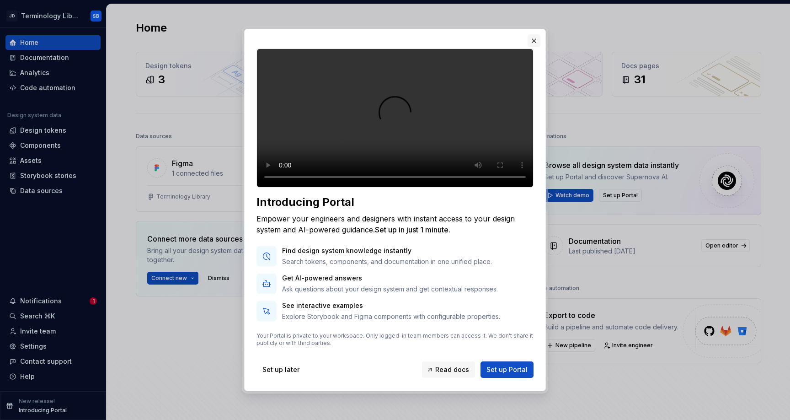 Image resolution: width=790 pixels, height=420 pixels. What do you see at coordinates (507, 370) in the screenshot?
I see `span: Set up Portal` at bounding box center [507, 370].